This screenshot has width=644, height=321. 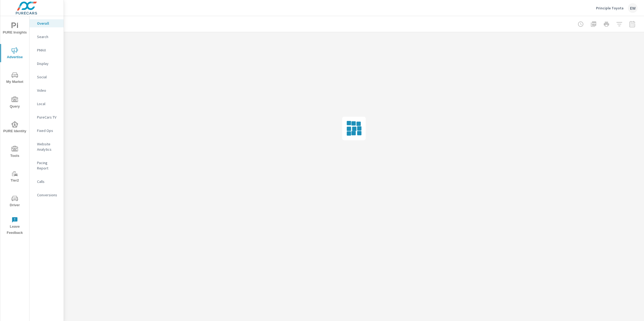 What do you see at coordinates (15, 128) in the screenshot?
I see `span: PURE Identity` at bounding box center [15, 128].